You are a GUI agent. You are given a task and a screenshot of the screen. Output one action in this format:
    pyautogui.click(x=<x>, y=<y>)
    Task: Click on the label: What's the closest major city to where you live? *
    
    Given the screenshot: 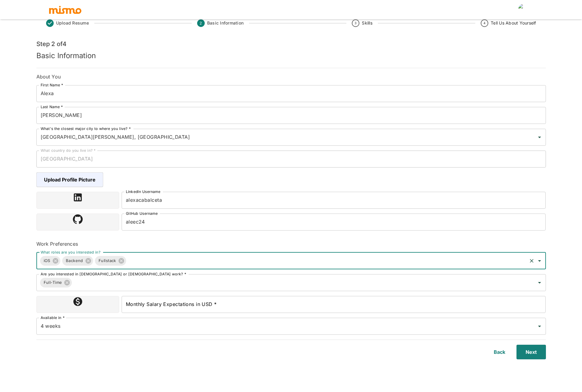 What is the action you would take?
    pyautogui.click(x=86, y=128)
    